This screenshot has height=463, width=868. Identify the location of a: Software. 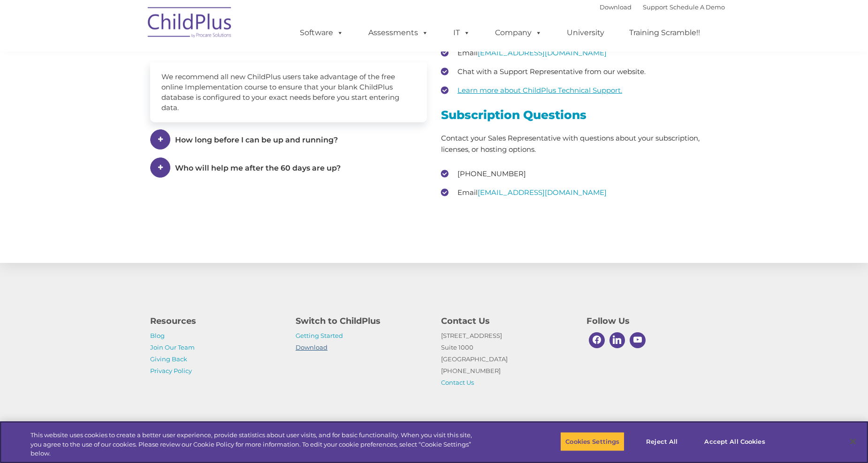
(321, 33).